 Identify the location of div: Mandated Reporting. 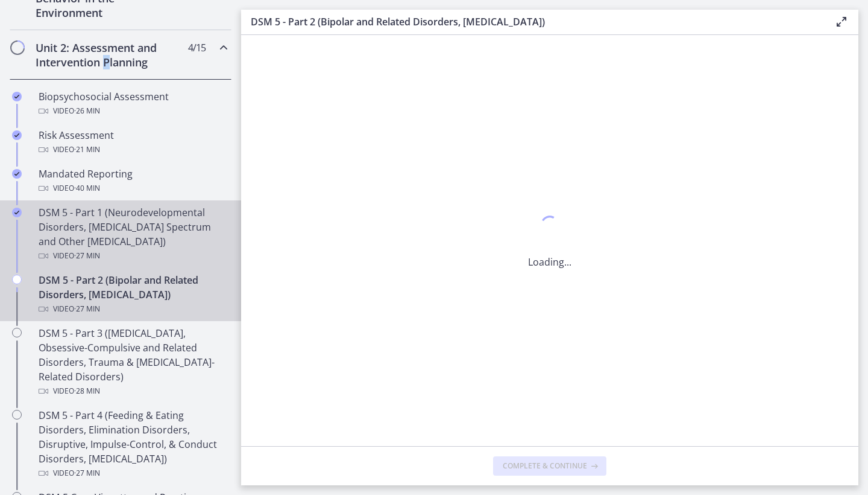
(133, 181).